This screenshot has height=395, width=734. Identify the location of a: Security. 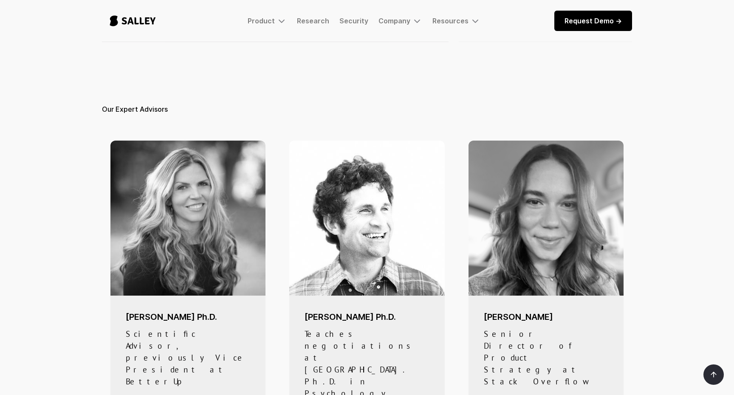
(354, 21).